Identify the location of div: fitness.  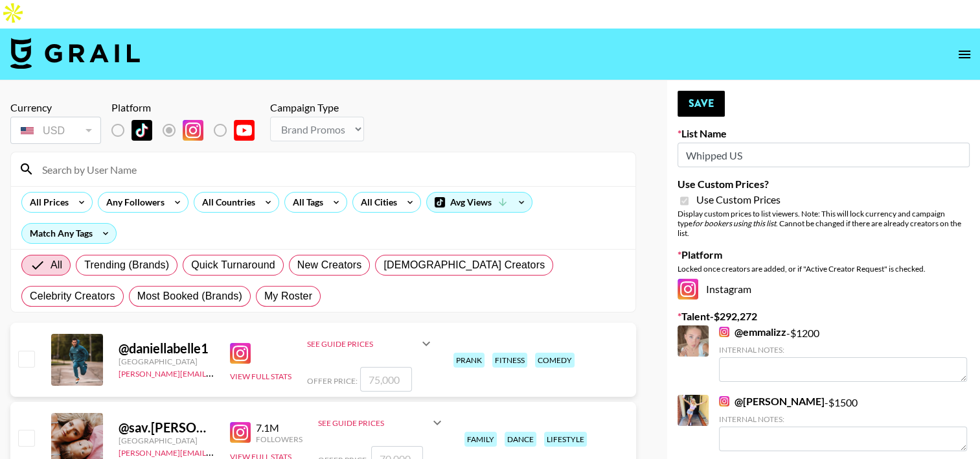
(510, 360).